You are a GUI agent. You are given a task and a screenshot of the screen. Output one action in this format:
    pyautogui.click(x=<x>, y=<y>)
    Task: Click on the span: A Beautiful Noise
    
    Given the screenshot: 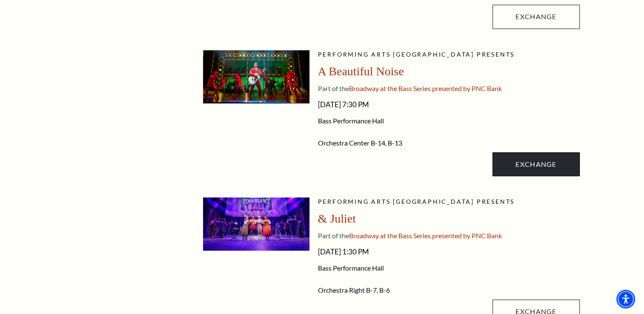 What is the action you would take?
    pyautogui.click(x=361, y=71)
    